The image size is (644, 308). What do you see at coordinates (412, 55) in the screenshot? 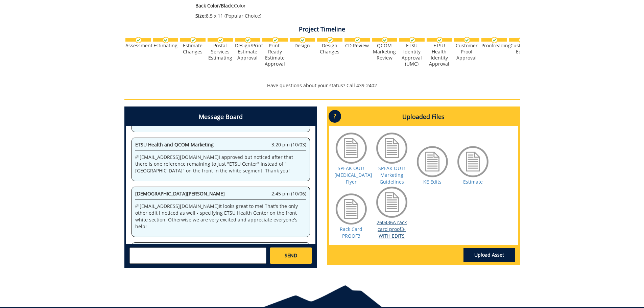
I see `div: ETSU Identity Approval (UMC)` at bounding box center [412, 55].